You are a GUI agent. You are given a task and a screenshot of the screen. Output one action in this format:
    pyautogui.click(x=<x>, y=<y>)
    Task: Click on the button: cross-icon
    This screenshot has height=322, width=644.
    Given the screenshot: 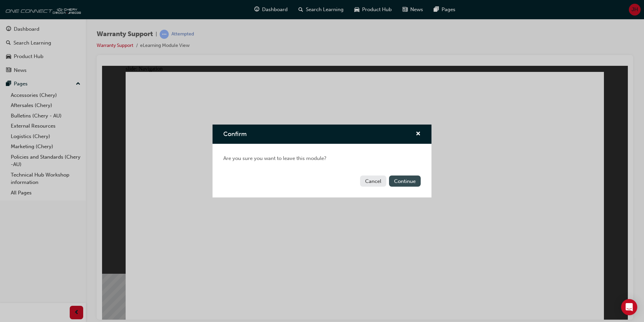 What is the action you would take?
    pyautogui.click(x=419, y=134)
    